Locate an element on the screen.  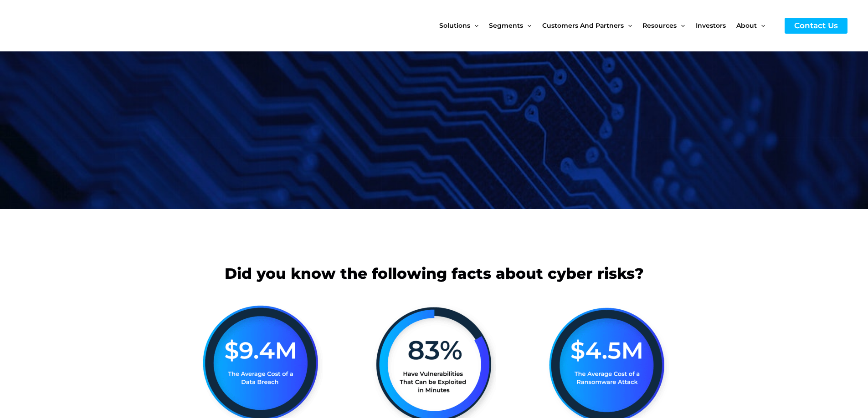
a: Investors is located at coordinates (715, 25).